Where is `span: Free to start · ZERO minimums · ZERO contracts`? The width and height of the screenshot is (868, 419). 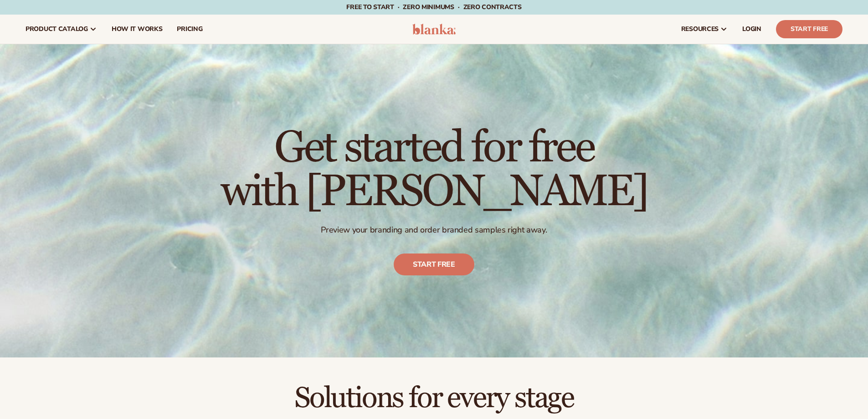
span: Free to start · ZERO minimums · ZERO contracts is located at coordinates (434, 7).